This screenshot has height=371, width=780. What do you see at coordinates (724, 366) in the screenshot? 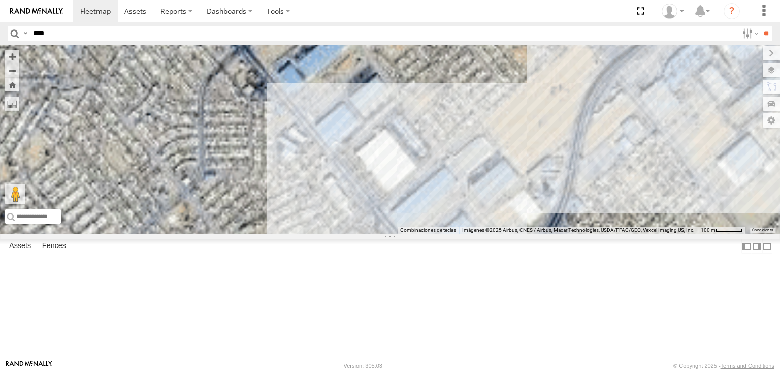
I see `div: © Copyright 2025 -` at bounding box center [724, 366].